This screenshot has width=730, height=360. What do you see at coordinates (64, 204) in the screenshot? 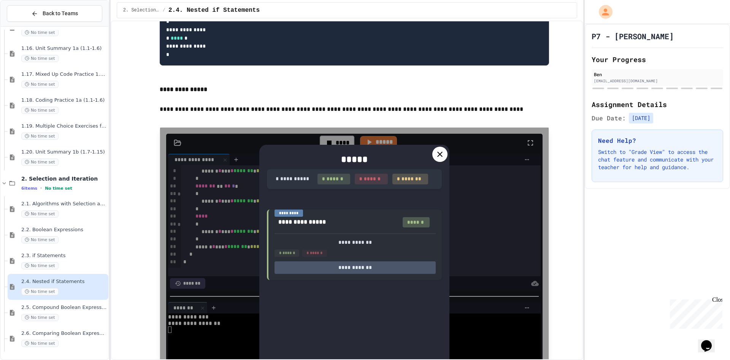
I see `span: 2.1. Algorithms with Selection and Repetition` at bounding box center [64, 204].